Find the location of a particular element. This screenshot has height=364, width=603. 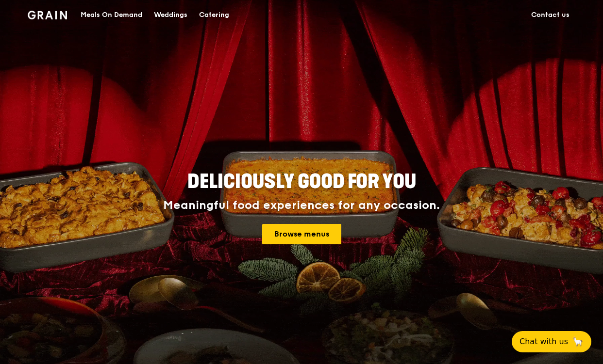

div: Weddings is located at coordinates (171, 15).